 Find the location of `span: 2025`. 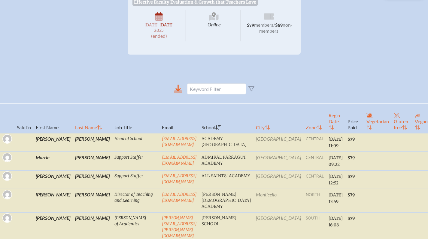

span: 2025 is located at coordinates (159, 30).